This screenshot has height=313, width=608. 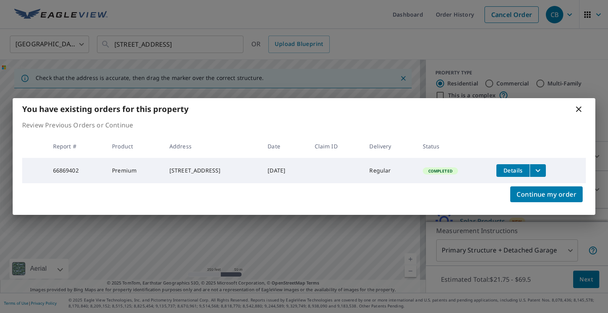 What do you see at coordinates (304, 125) in the screenshot?
I see `p: Review Previous Orders or Continue` at bounding box center [304, 125].